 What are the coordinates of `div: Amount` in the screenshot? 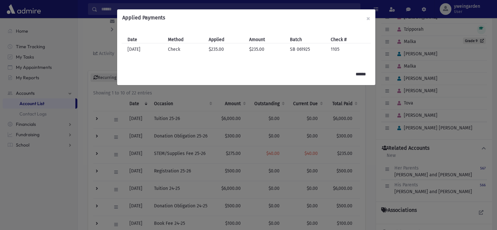 It's located at (266, 39).